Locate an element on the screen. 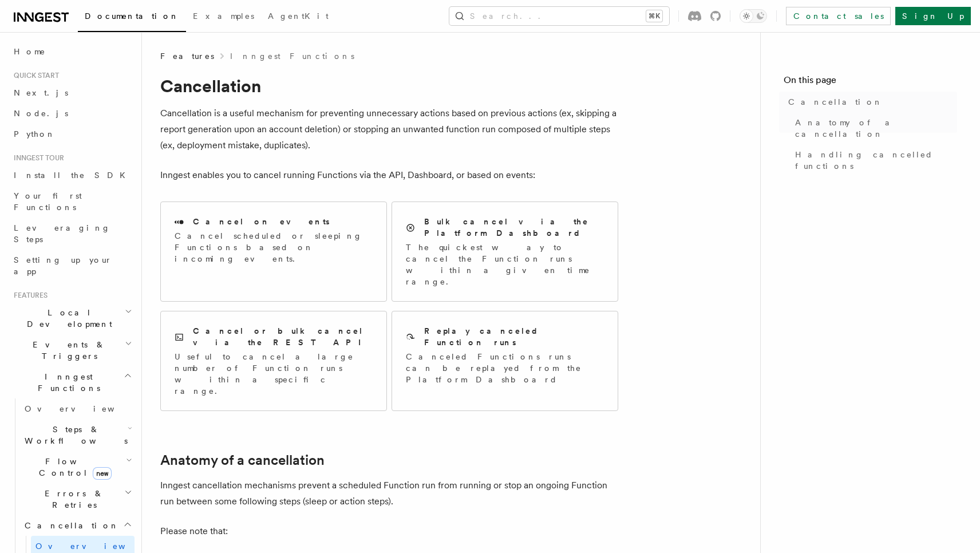  a: Sign Up is located at coordinates (933, 16).